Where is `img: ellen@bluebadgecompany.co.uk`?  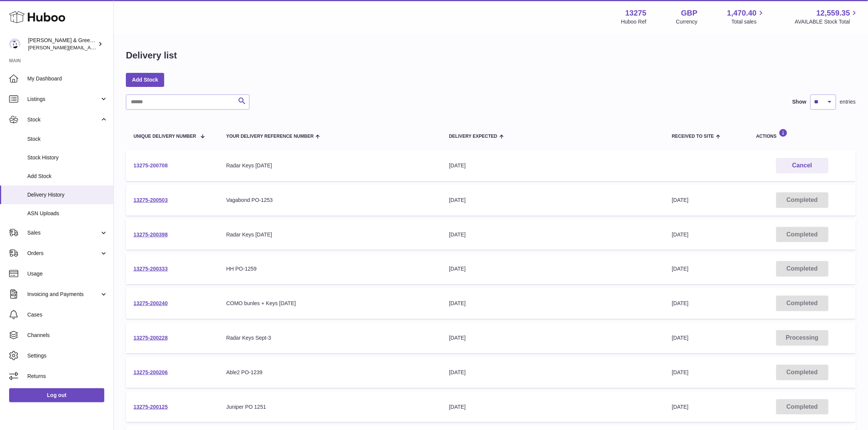
img: ellen@bluebadgecompany.co.uk is located at coordinates (15, 44).